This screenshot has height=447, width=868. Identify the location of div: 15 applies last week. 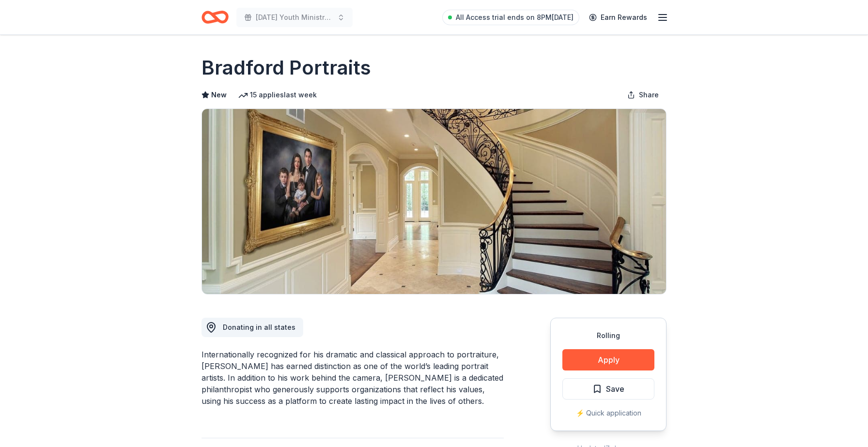
(277, 95).